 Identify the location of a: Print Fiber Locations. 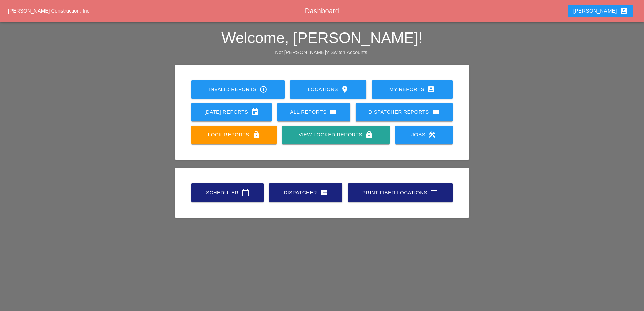
(400, 193).